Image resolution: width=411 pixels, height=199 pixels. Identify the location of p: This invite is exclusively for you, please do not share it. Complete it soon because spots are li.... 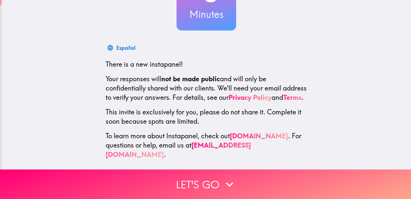
(207, 117).